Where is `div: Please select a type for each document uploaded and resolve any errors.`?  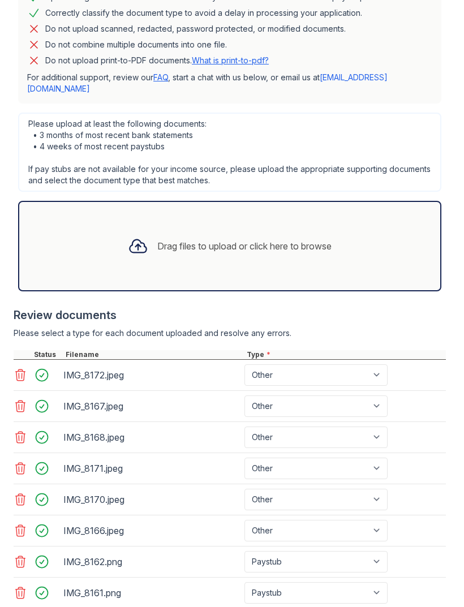
div: Please select a type for each document uploaded and resolve any errors. is located at coordinates (230, 333).